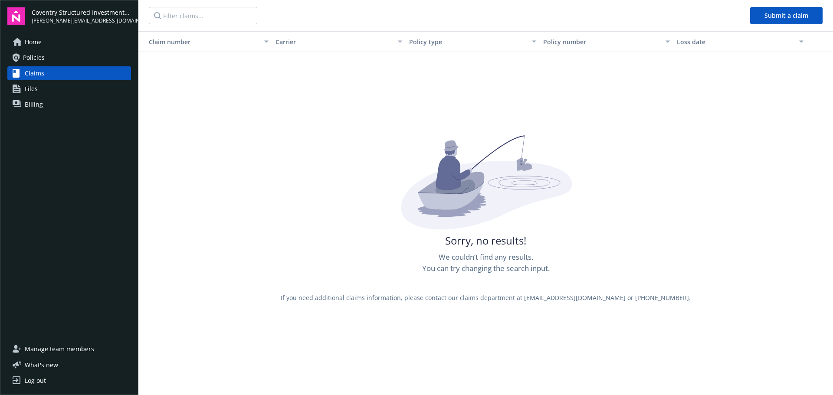 This screenshot has height=395, width=833. What do you see at coordinates (203, 16) in the screenshot?
I see `input: Filter claims...` at bounding box center [203, 16].